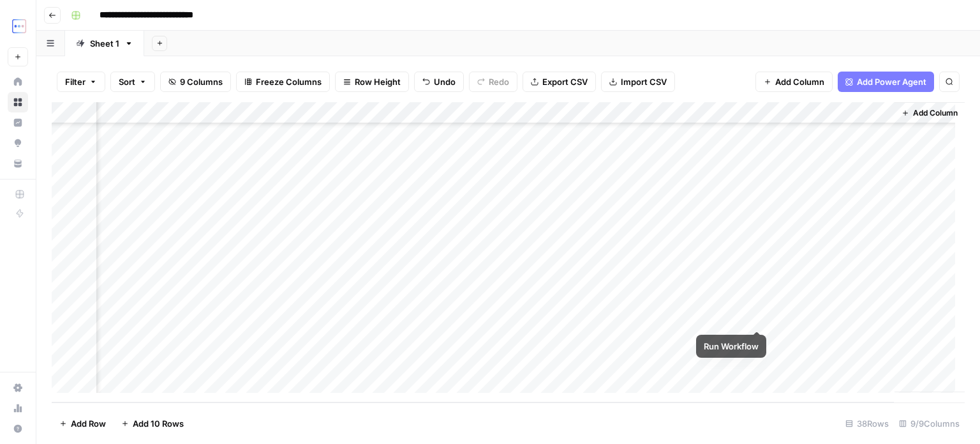 Image resolution: width=980 pixels, height=444 pixels. I want to click on button: Add Row, so click(82, 423).